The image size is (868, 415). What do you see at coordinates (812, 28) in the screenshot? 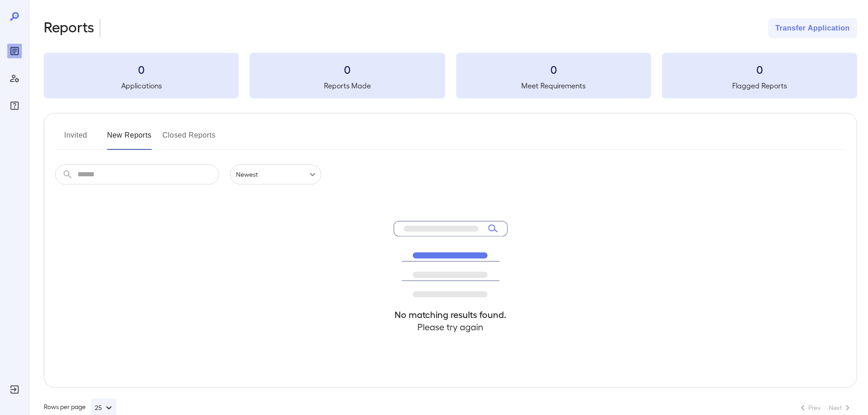
I see `button: Transfer Application` at bounding box center [812, 28].